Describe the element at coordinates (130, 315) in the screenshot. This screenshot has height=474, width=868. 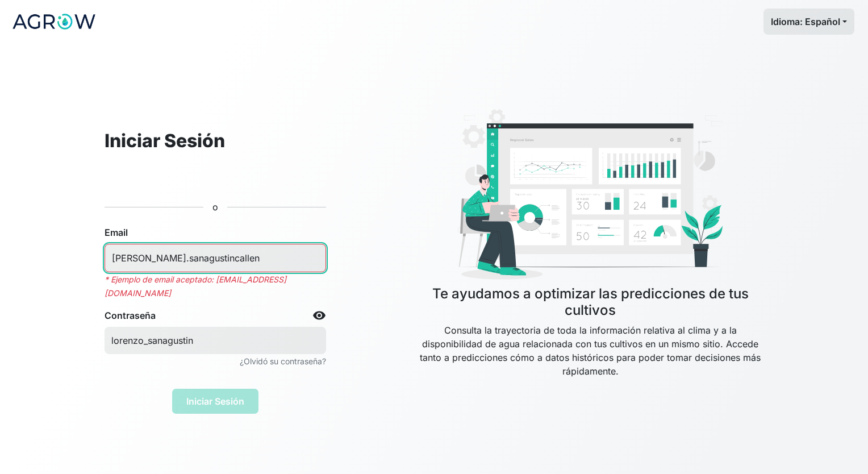
I see `label: Contraseña` at that location.